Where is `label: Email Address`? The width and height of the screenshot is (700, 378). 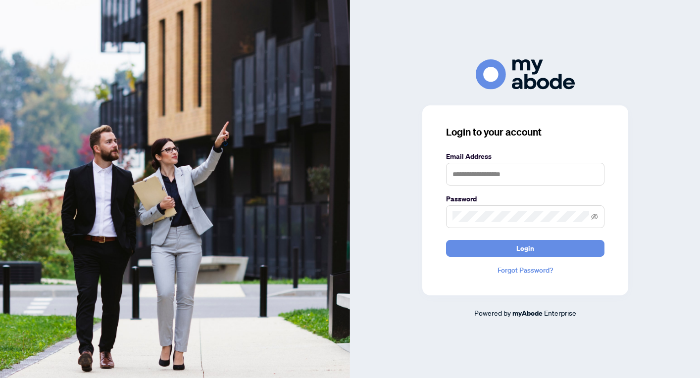
label: Email Address is located at coordinates (525, 156).